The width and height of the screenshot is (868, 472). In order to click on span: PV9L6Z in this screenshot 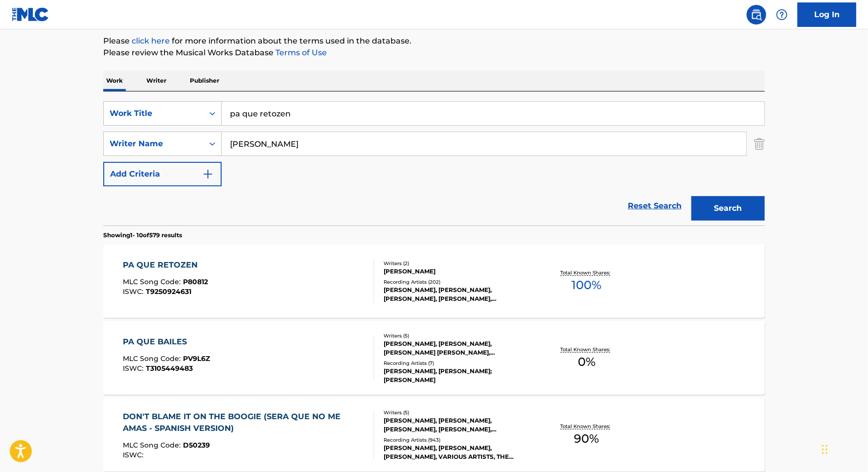, I will do `click(197, 358)`.